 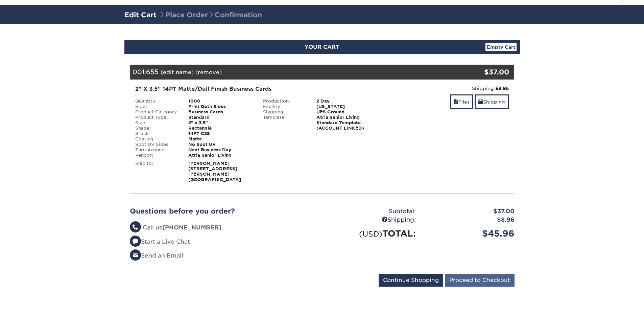 I want to click on li: Call us, so click(x=223, y=228).